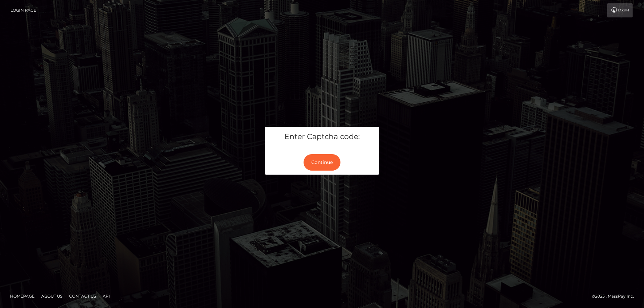  Describe the element at coordinates (22, 296) in the screenshot. I see `a: Homepage` at that location.